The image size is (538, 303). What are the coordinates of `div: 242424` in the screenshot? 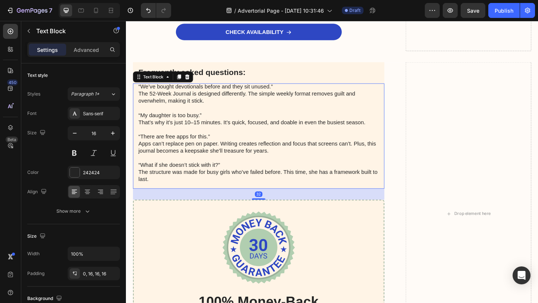 It's located at (100, 173).